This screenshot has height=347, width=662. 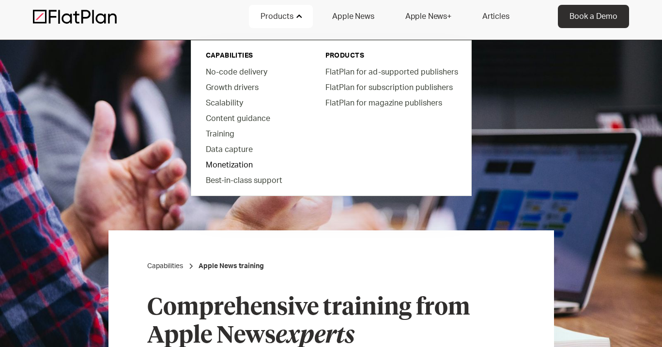 I want to click on a: Growth drivers, so click(x=253, y=87).